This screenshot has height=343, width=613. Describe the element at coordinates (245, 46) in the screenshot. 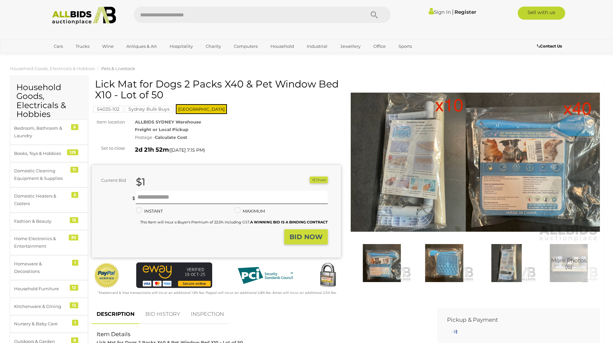

I see `a: Computers` at that location.